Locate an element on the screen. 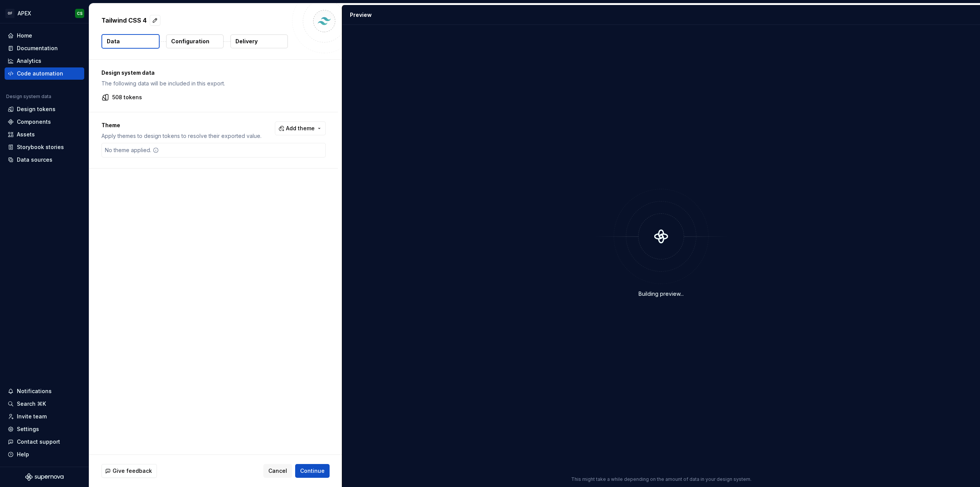 The image size is (980, 487). button: Configuration is located at coordinates (195, 41).